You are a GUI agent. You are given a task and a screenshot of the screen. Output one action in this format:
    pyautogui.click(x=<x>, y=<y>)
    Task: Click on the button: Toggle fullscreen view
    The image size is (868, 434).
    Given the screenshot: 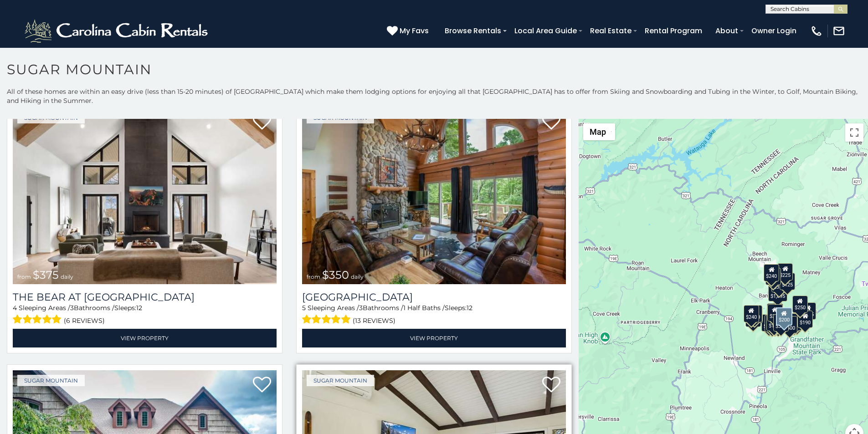 What is the action you would take?
    pyautogui.click(x=854, y=132)
    